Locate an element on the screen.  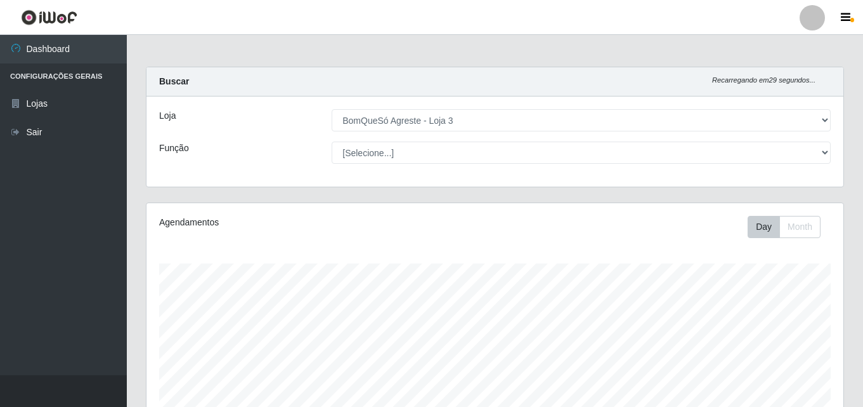
div: Toolbar with button groups is located at coordinates (789, 226).